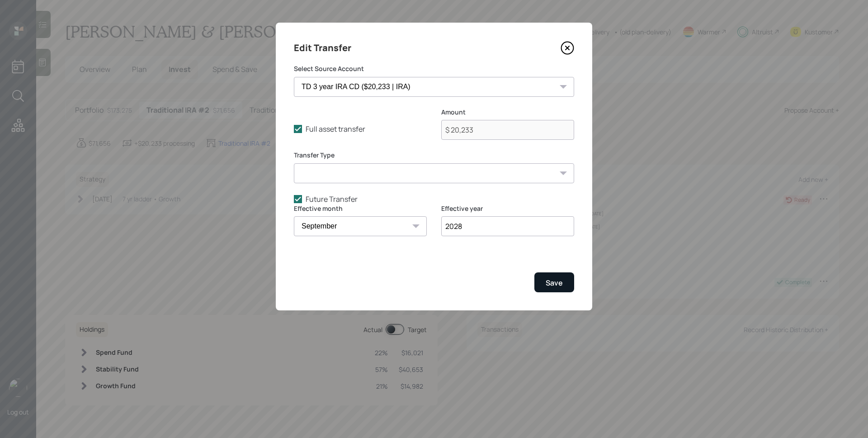 The image size is (868, 438). Describe the element at coordinates (555, 283) in the screenshot. I see `div: Save` at that location.